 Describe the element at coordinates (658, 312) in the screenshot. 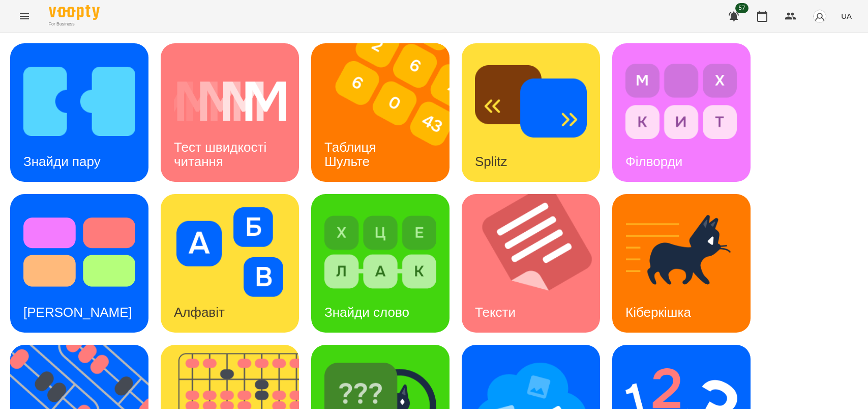

I see `h3: Кіберкішка` at that location.